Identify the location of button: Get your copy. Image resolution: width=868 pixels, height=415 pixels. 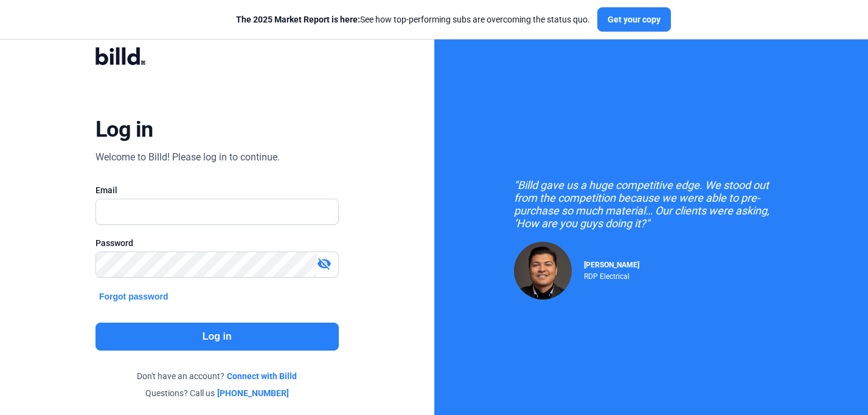
(634, 19).